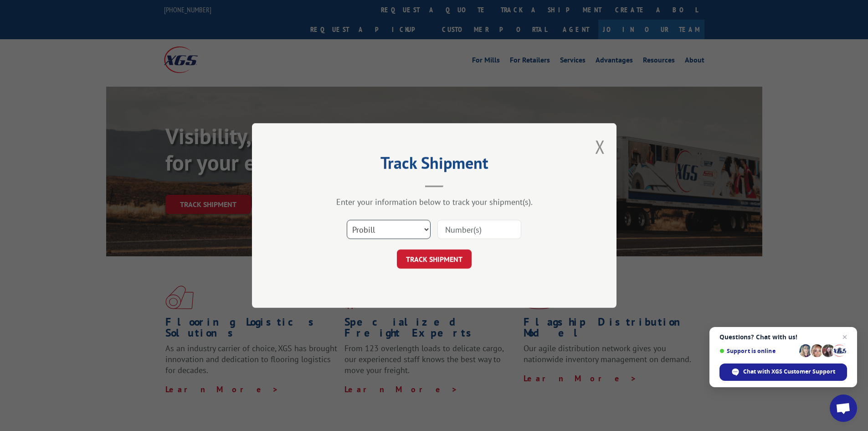  What do you see at coordinates (434, 201) in the screenshot?
I see `div: Enter your information below to track your shipment(s).` at bounding box center [434, 201].